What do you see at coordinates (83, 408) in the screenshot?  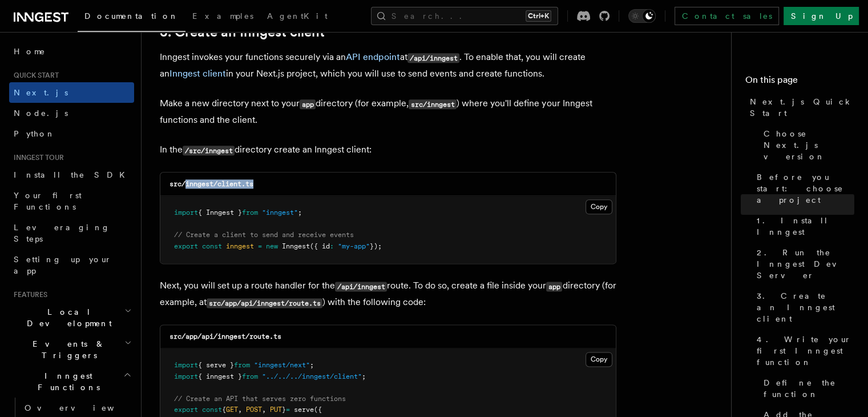 I see `span: Overview` at bounding box center [83, 408].